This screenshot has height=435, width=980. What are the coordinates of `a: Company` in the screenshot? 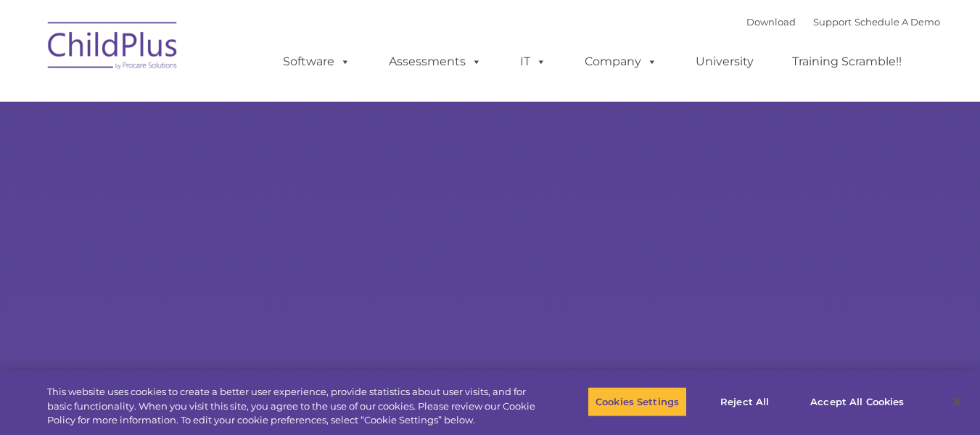 It's located at (621, 61).